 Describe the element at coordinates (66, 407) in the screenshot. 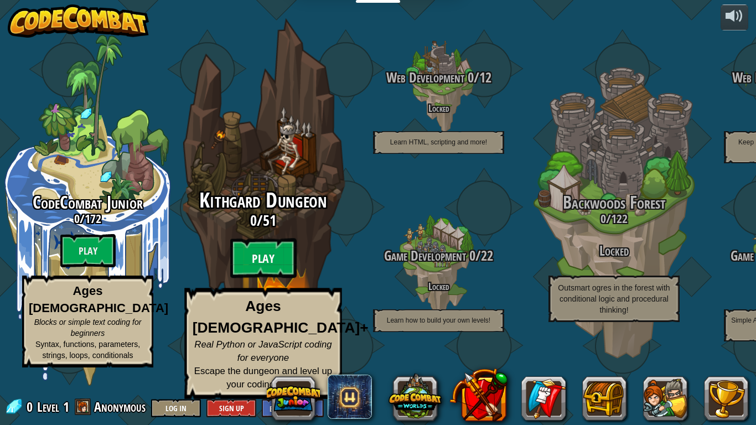

I see `span: 1` at that location.